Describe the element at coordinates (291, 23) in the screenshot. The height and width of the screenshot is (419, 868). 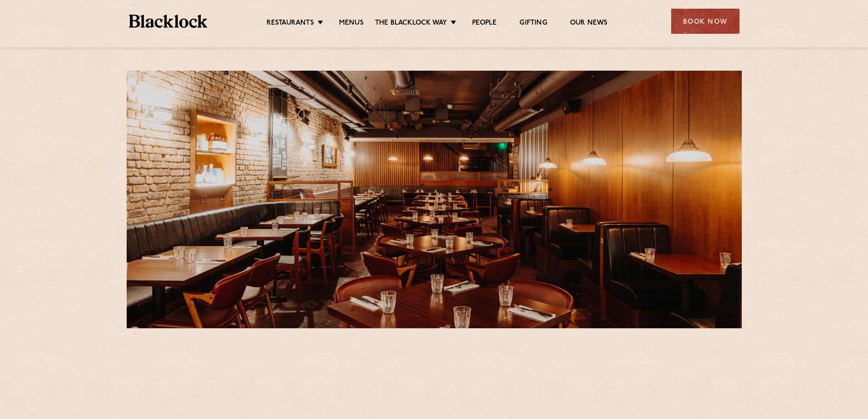
I see `a: Restaurants` at that location.